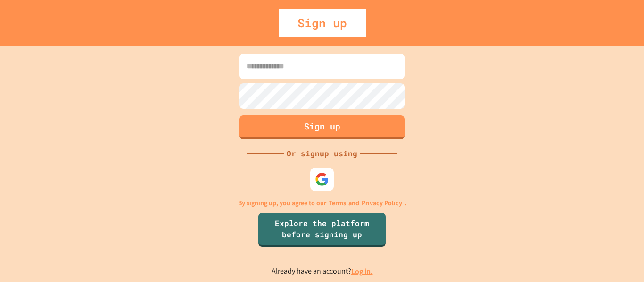  What do you see at coordinates (322, 180) in the screenshot?
I see `img: google-icon.svg` at bounding box center [322, 180].